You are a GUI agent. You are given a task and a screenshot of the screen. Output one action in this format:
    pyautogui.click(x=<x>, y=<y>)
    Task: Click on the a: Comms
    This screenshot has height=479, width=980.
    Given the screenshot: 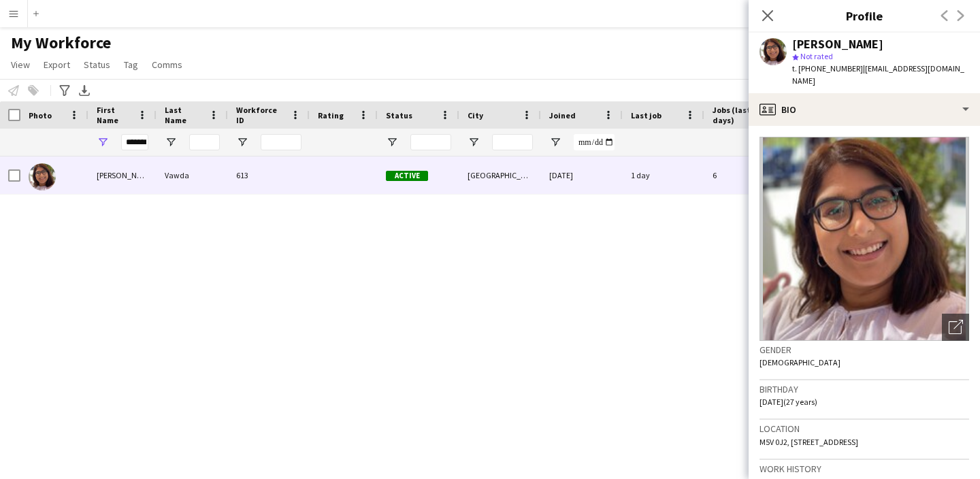 What is the action you would take?
    pyautogui.click(x=167, y=65)
    